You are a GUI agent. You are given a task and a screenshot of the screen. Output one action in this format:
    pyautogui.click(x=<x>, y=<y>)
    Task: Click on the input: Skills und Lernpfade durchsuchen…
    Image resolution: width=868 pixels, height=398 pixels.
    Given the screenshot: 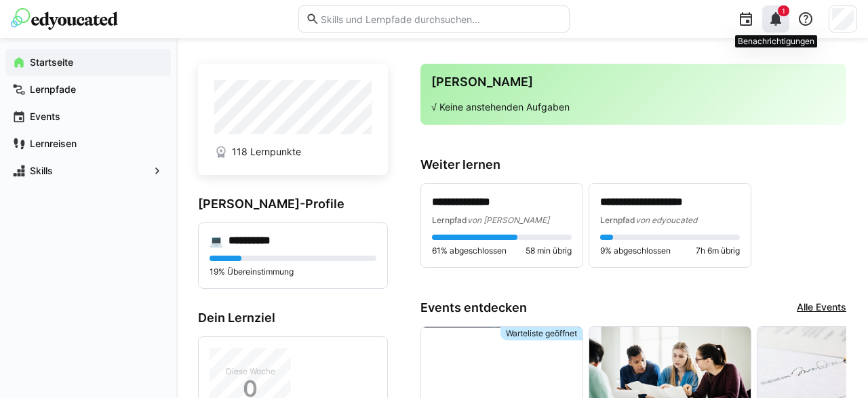 What is the action you would take?
    pyautogui.click(x=441, y=19)
    